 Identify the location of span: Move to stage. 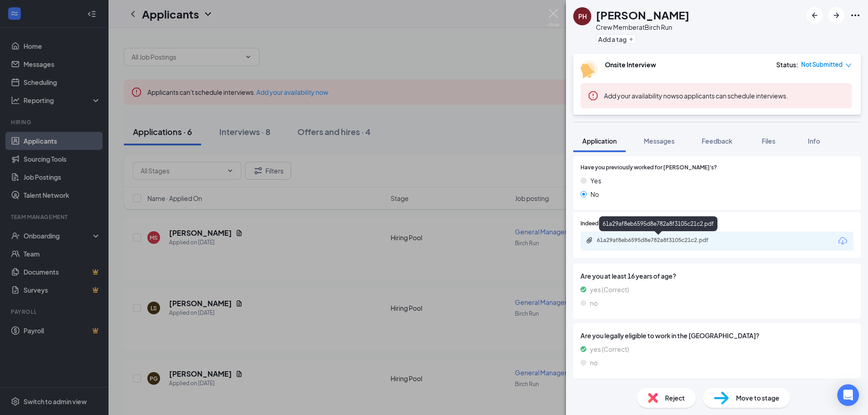
(758, 398).